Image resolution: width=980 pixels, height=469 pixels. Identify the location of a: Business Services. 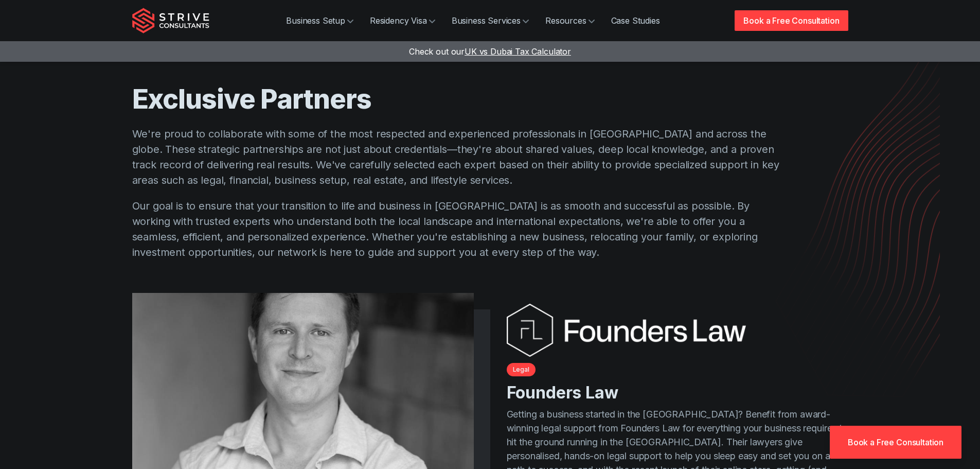
(490, 21).